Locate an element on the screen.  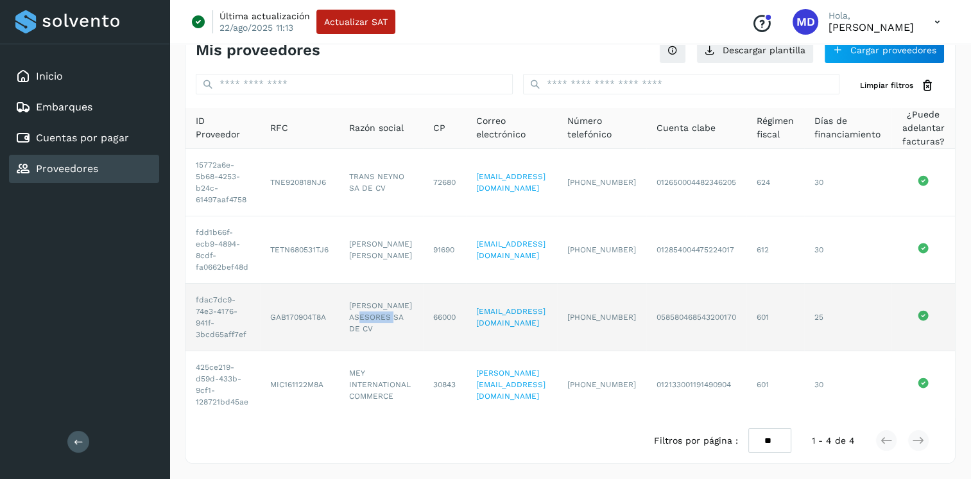
td: 012854004475224017 is located at coordinates (696, 250).